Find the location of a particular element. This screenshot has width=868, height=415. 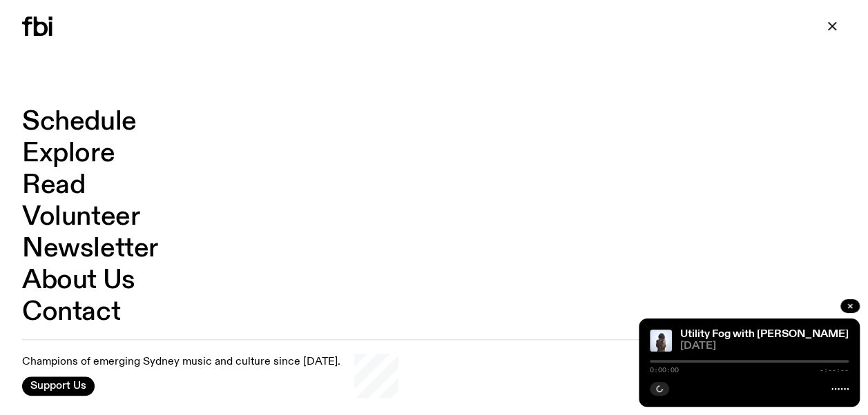

a: About Us is located at coordinates (79, 281).